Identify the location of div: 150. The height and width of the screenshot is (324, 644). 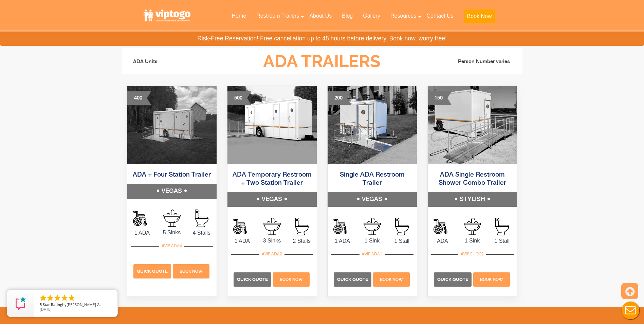
(440, 98).